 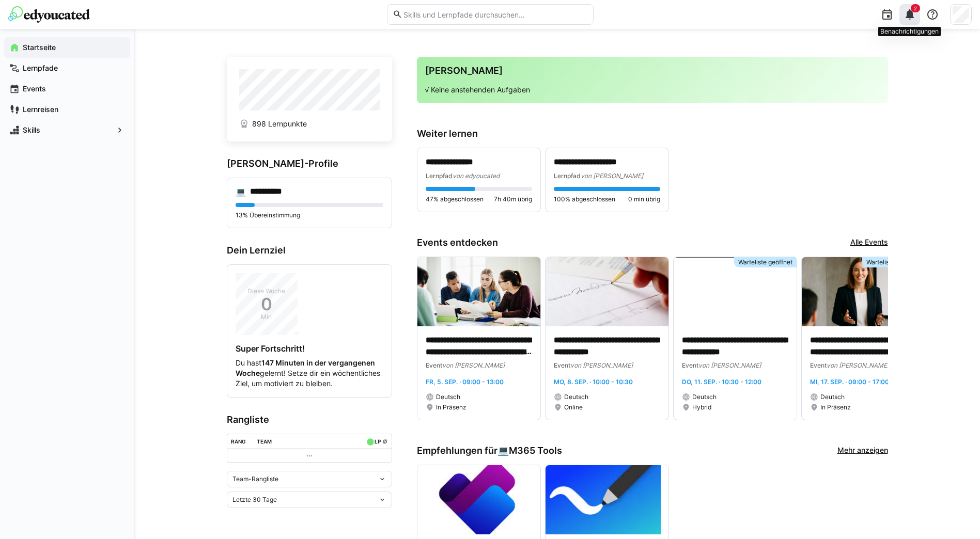 I want to click on span: Fr, 5. Sep. · 09:00 - 13:00, so click(x=465, y=381).